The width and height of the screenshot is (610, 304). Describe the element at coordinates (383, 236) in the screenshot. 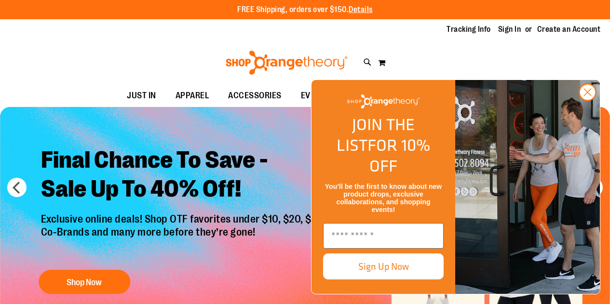

I see `input: Enter email` at that location.